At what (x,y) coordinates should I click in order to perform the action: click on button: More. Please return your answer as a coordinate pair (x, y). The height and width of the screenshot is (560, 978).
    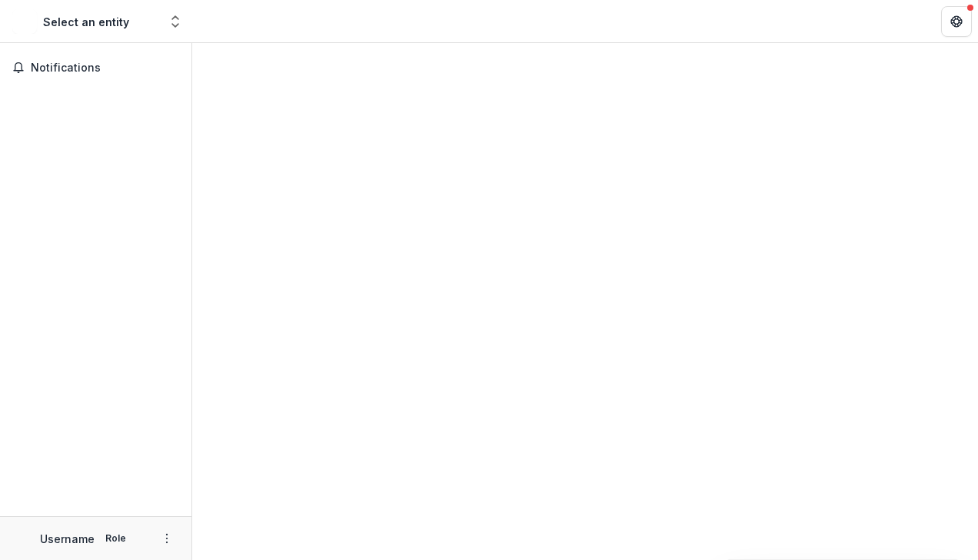
    Looking at the image, I should click on (167, 538).